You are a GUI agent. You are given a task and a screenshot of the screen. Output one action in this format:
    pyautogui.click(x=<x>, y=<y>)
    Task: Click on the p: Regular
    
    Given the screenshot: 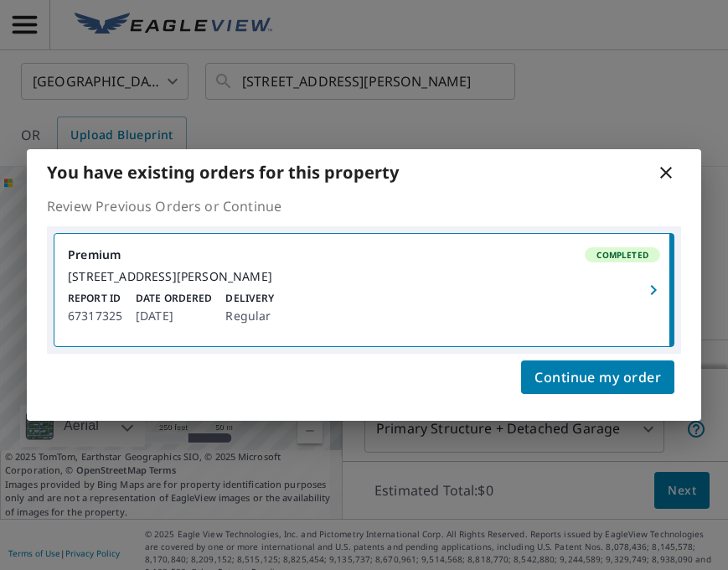 What is the action you would take?
    pyautogui.click(x=250, y=316)
    